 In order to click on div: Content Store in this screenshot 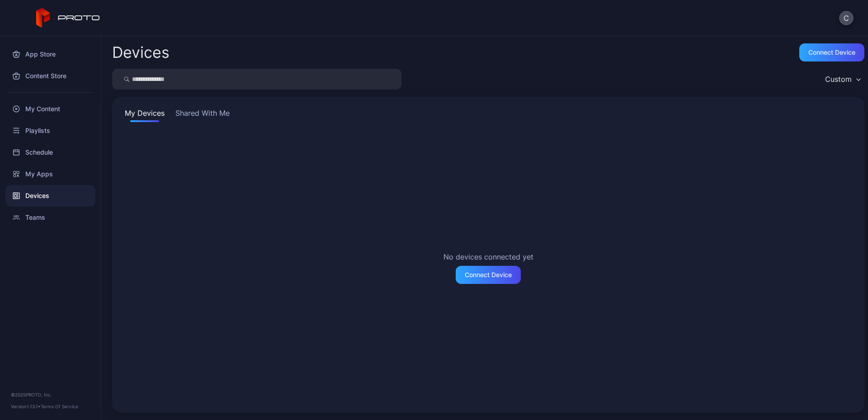, I will do `click(50, 76)`.